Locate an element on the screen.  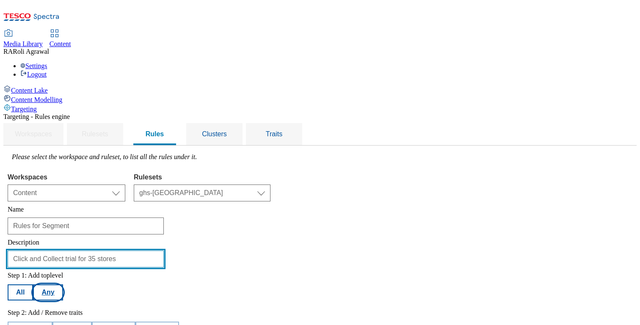
div: Targeting - Rules engine is located at coordinates (320, 117).